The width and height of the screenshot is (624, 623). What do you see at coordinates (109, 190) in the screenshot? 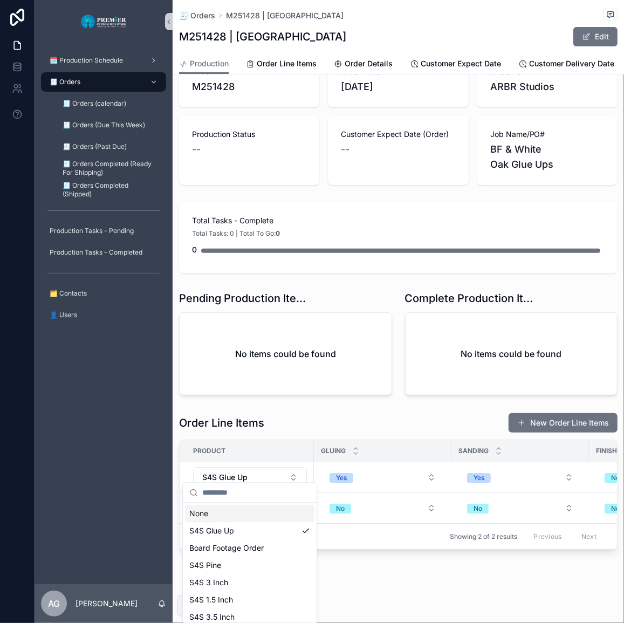
I see `span: 🧾 Orders Completed (Shipped)` at bounding box center [109, 190].